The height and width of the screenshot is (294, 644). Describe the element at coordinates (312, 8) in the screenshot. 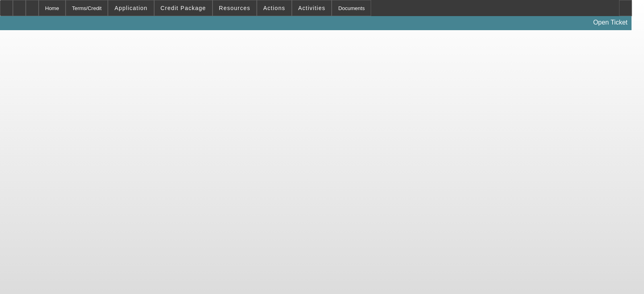

I see `button: Activities` at that location.